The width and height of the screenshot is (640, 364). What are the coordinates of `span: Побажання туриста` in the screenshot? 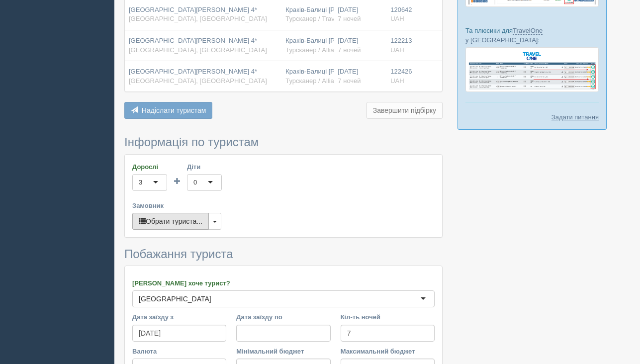 It's located at (179, 254).